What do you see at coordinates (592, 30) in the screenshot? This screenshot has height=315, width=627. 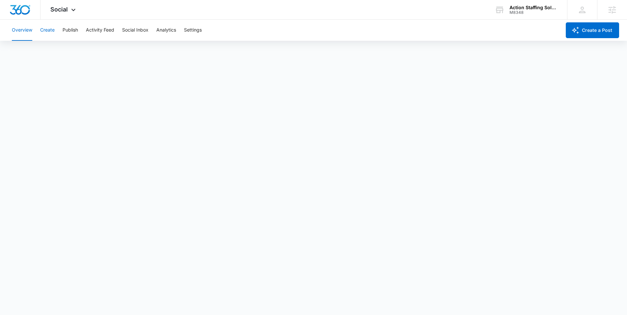 I see `button: Create a Post` at bounding box center [592, 30].